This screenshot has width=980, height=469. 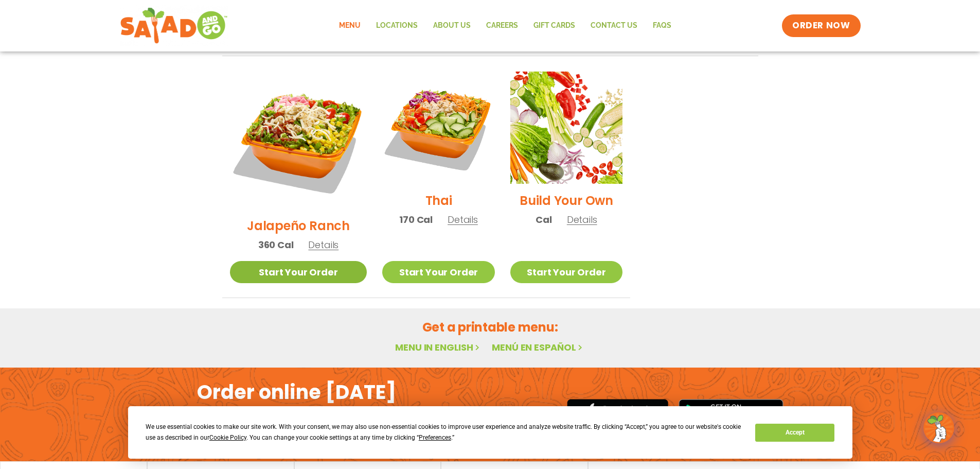 What do you see at coordinates (618, 414) in the screenshot?
I see `img: appstore` at bounding box center [618, 414].